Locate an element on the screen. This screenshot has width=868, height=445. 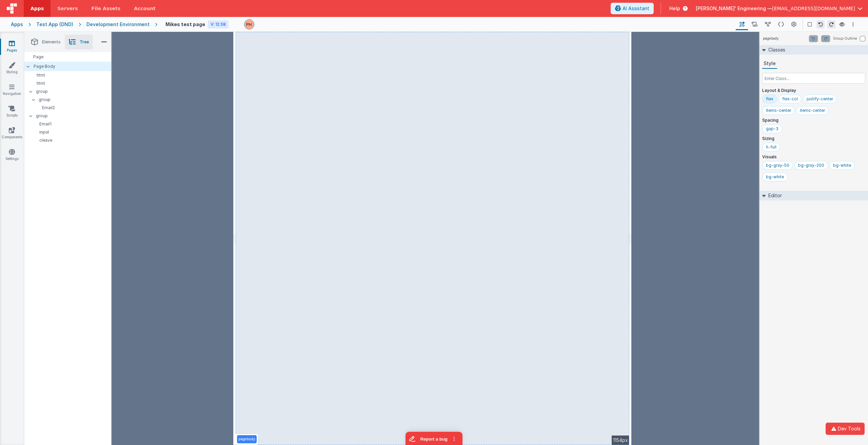
p: input is located at coordinates (72, 133).